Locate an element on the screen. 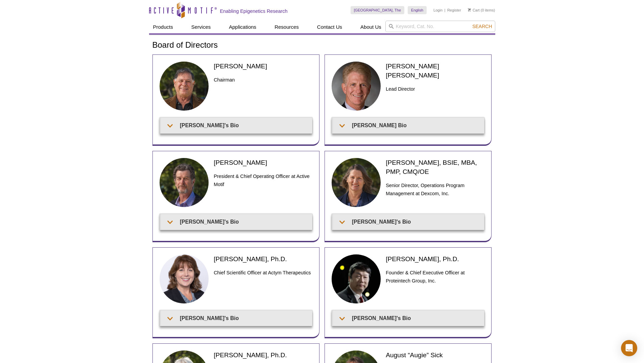 This screenshot has height=363, width=644. a: About Us is located at coordinates (371, 27).